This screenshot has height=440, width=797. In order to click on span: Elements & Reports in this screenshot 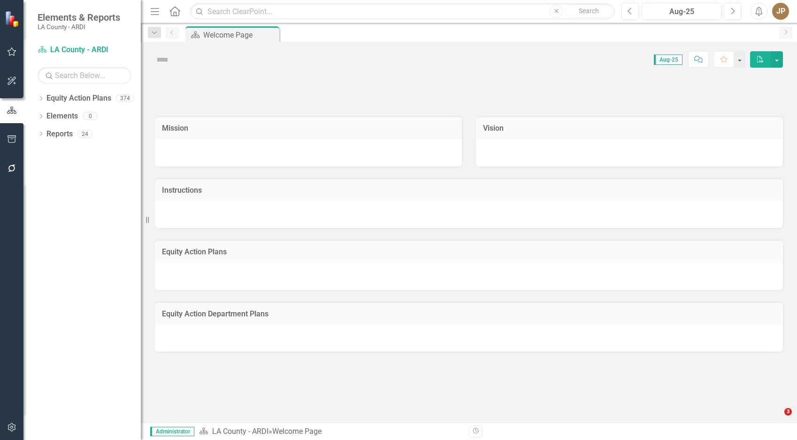, I will do `click(79, 17)`.